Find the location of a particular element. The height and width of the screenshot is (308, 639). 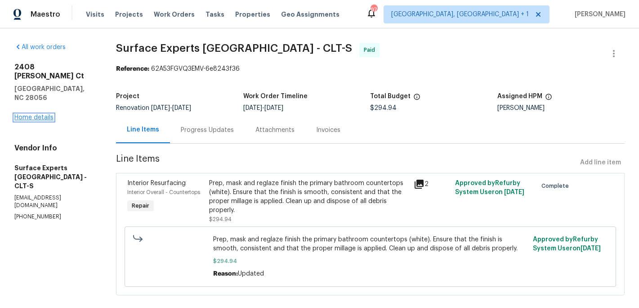

span: Paid is located at coordinates (371, 50).